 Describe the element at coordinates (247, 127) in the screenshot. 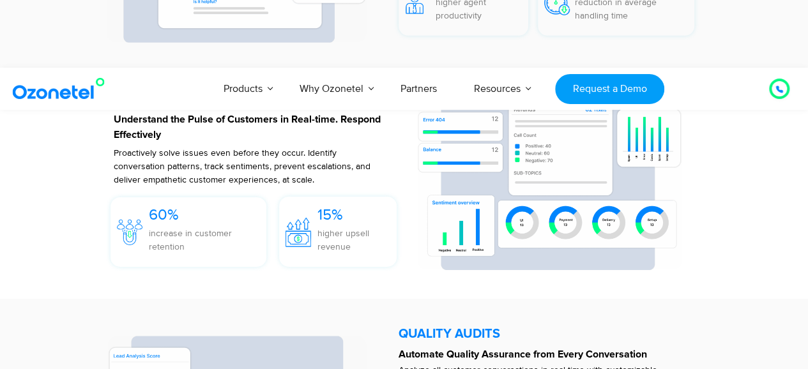

I see `strong: Understand the Pulse of Customers in Real-time. Respond Effectively` at that location.